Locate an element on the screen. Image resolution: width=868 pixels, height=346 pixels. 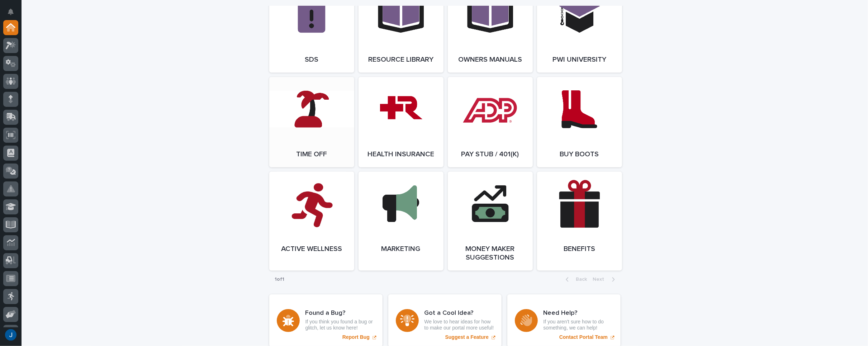
p: If you aren't sure how to do something, we can help! is located at coordinates (578, 325).